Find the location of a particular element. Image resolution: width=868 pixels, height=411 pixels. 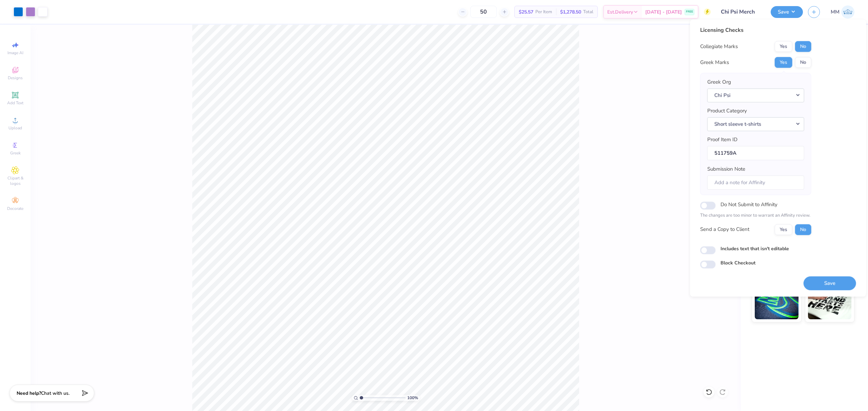

span: Total is located at coordinates (588, 12).